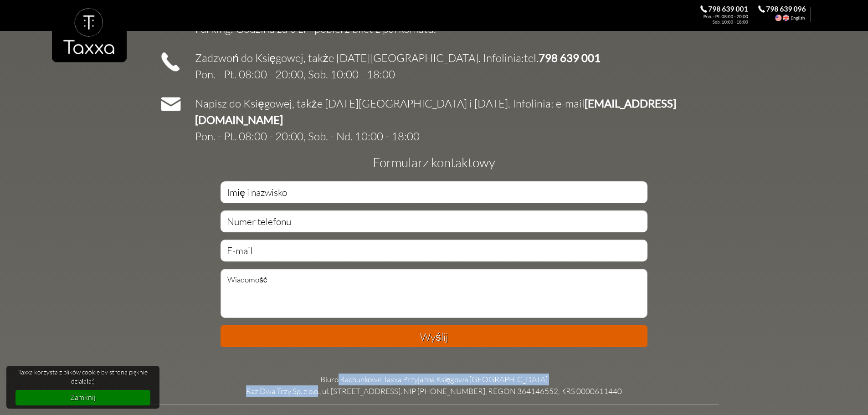 Image resolution: width=868 pixels, height=415 pixels. I want to click on button: Wyślij, so click(434, 336).